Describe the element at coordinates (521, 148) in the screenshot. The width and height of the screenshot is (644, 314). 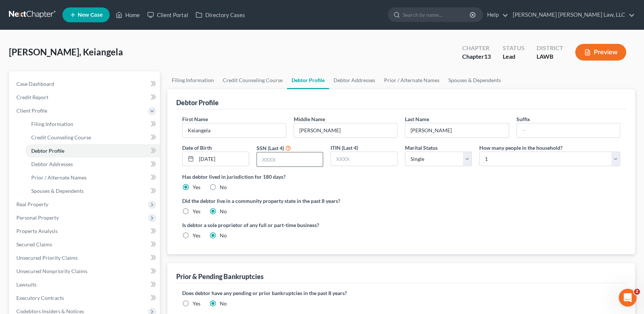
I see `label: How many people in the household?` at that location.